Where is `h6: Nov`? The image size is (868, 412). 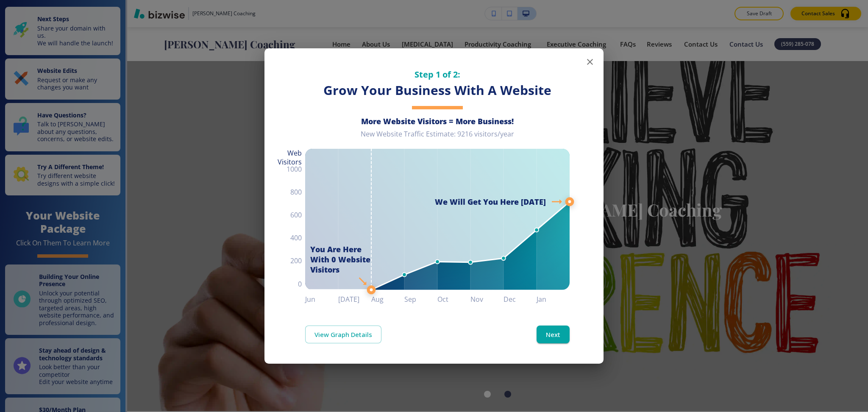
h6: Nov is located at coordinates (487, 299).